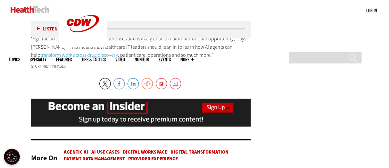  I want to click on a: CDW, so click(83, 45).